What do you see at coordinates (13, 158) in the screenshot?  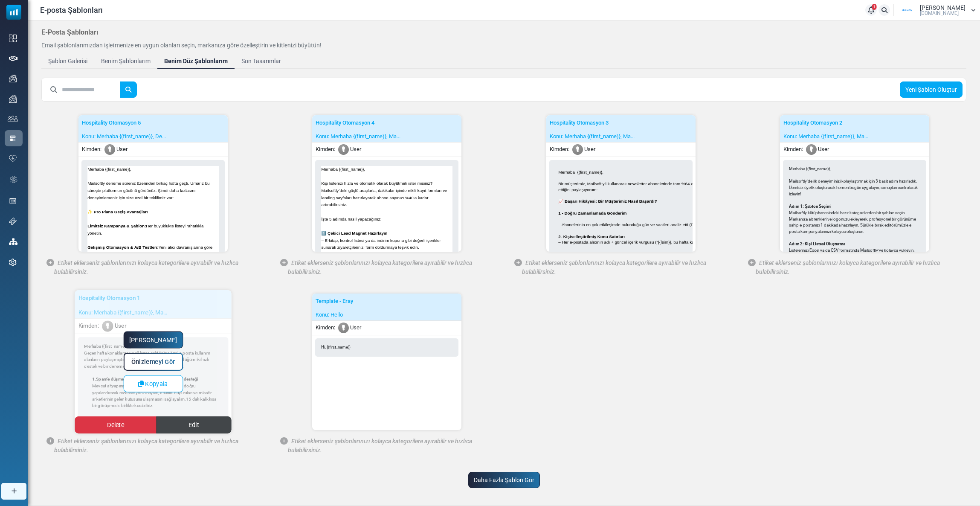 I see `img: domain-health-icon.svg` at bounding box center [13, 158].